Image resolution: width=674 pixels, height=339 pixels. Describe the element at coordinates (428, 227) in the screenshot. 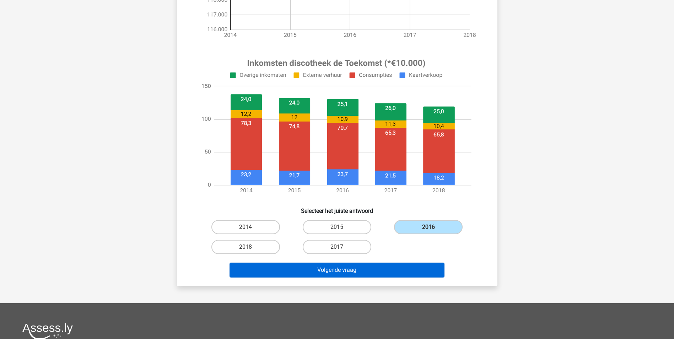

I see `label: 2016` at that location.